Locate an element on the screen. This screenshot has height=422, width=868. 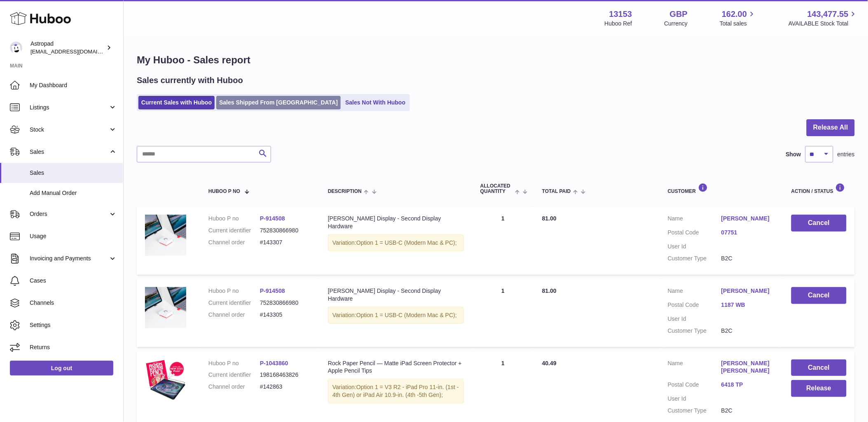
span: 143,477.55 is located at coordinates (828, 14).